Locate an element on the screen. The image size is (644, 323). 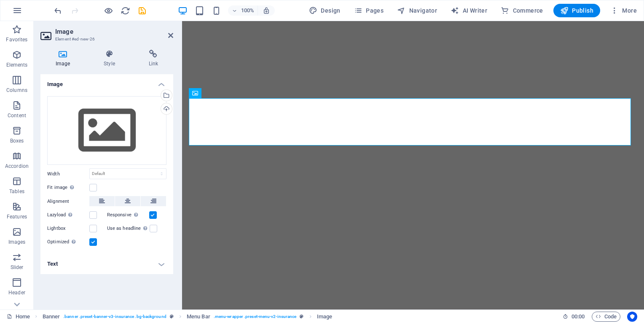
p: Elements is located at coordinates (17, 65).